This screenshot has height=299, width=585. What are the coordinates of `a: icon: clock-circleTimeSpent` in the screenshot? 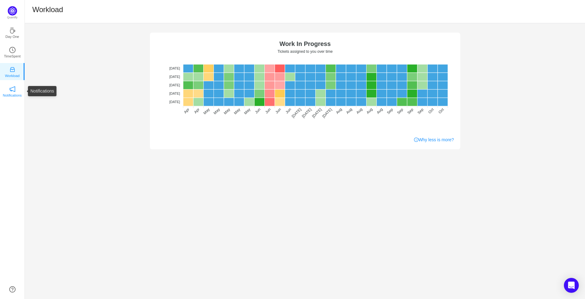 It's located at (12, 52).